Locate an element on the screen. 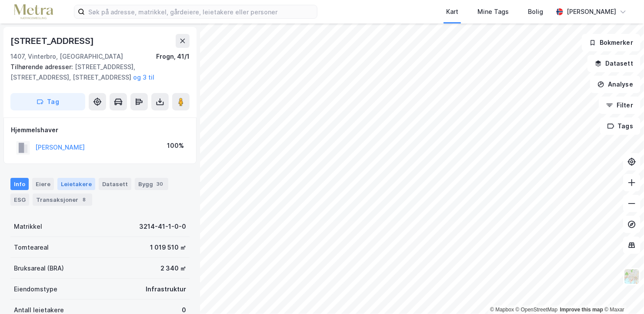  div: 8 is located at coordinates (84, 199).